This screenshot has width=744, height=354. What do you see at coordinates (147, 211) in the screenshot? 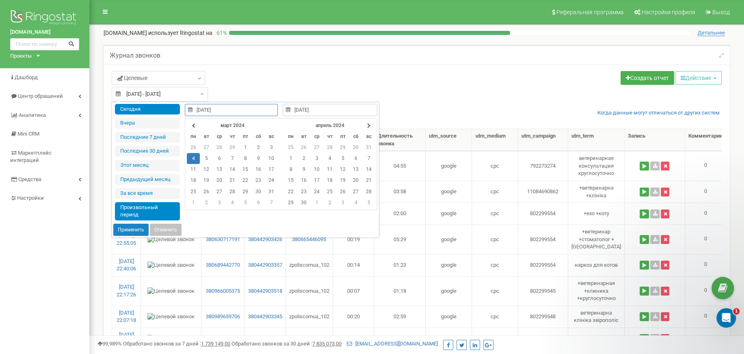
I see `li: Произвольный период` at bounding box center [147, 211].